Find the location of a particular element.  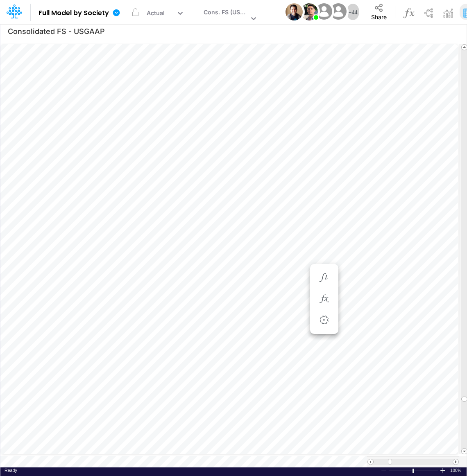

span: Share is located at coordinates (379, 17).